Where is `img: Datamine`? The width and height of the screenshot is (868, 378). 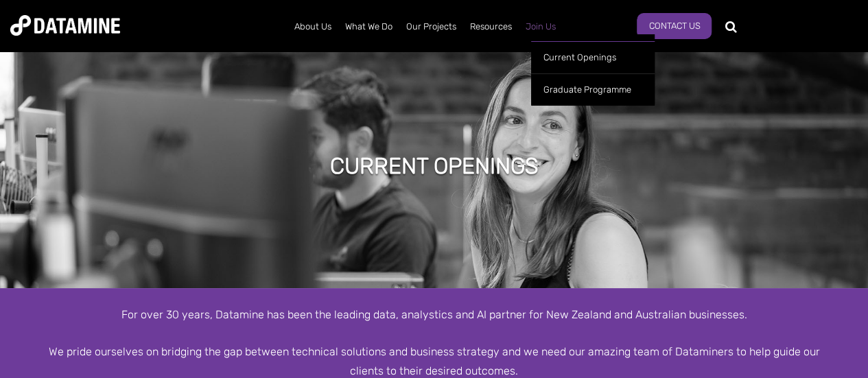 img: Datamine is located at coordinates (65, 26).